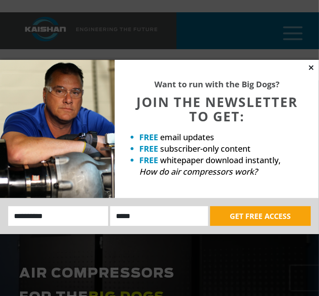 This screenshot has height=296, width=319. What do you see at coordinates (205, 148) in the screenshot?
I see `span: subscriber-only content` at bounding box center [205, 148].